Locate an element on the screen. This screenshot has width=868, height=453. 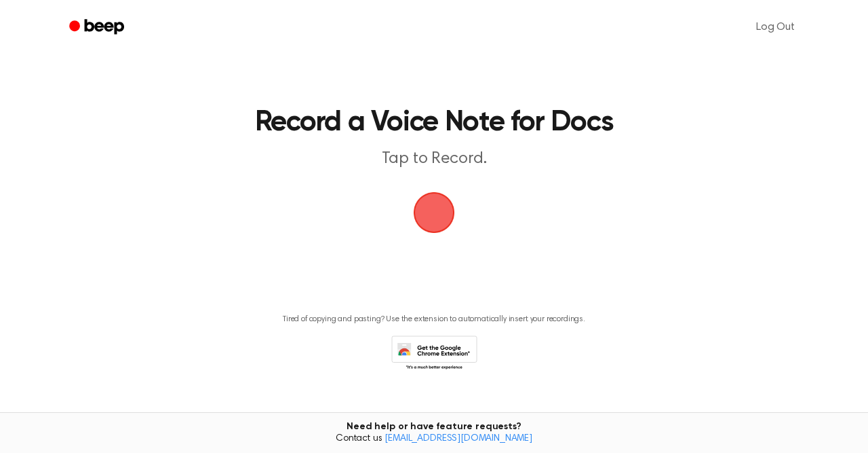
a: Log Out is located at coordinates (776, 27).